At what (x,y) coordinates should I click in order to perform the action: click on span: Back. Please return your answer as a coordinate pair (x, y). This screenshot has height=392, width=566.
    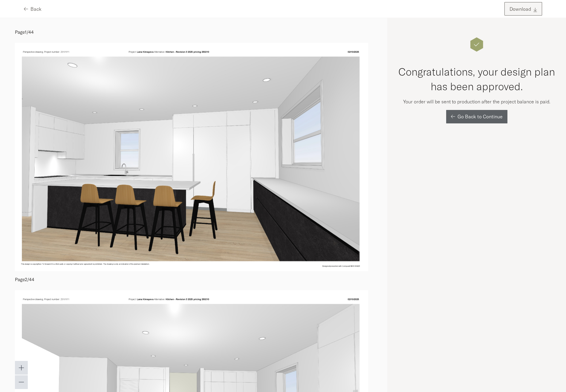
    Looking at the image, I should click on (36, 9).